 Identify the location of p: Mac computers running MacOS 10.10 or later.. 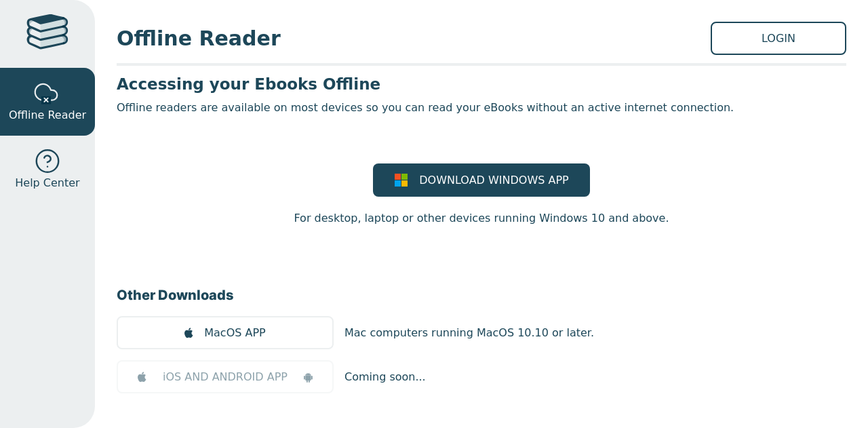
(469, 333).